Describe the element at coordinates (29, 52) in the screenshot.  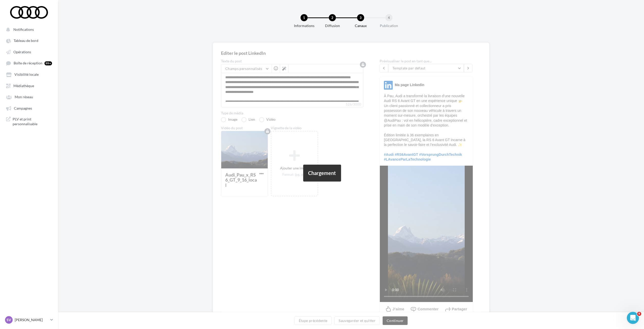
I see `a: Opérations` at that location.